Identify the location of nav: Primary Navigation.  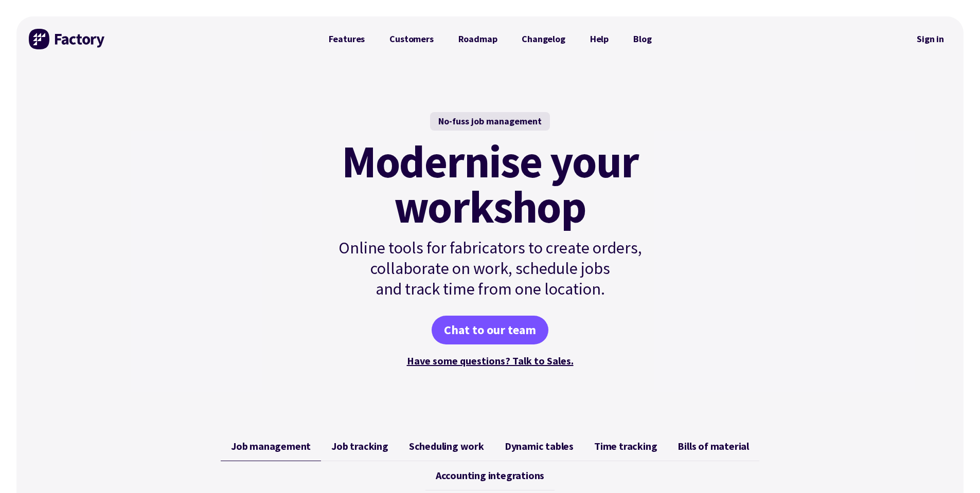
(490, 39).